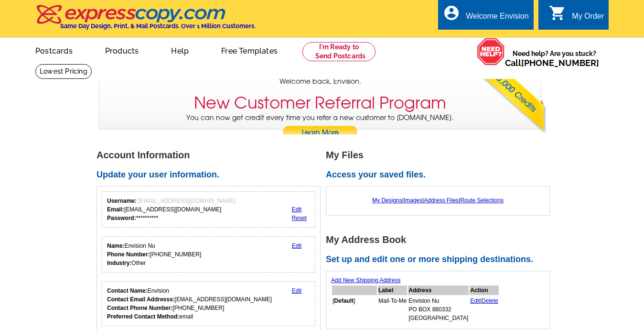  What do you see at coordinates (116, 246) in the screenshot?
I see `strong: Name:` at bounding box center [116, 246].